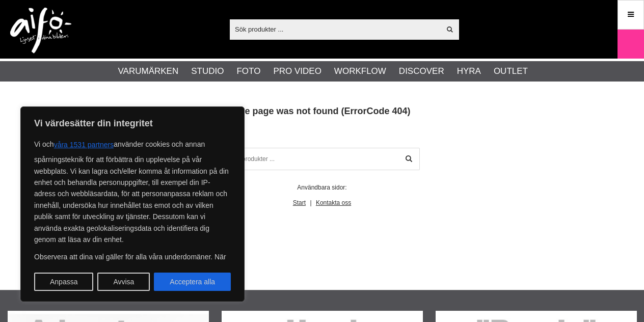 Image resolution: width=644 pixels, height=322 pixels. What do you see at coordinates (148, 72) in the screenshot?
I see `a: Varumärken` at bounding box center [148, 72].